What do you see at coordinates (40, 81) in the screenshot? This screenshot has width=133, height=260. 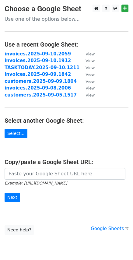 I see `strong: customers.2025-09-09.1804` at bounding box center [40, 81].